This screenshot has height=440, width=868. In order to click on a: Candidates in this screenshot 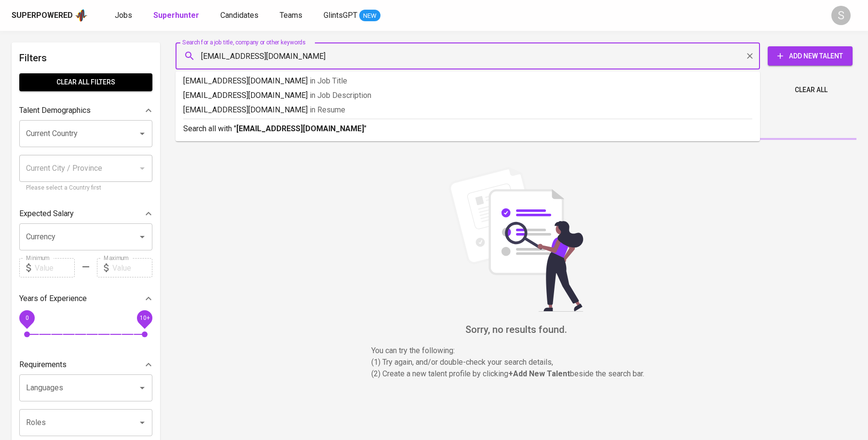, I will do `click(240, 16)`.